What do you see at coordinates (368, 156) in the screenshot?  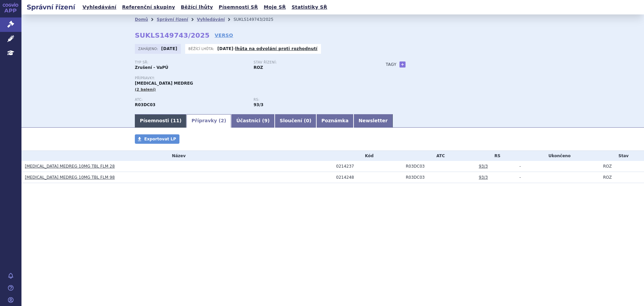 I see `th: Kód` at bounding box center [368, 156].